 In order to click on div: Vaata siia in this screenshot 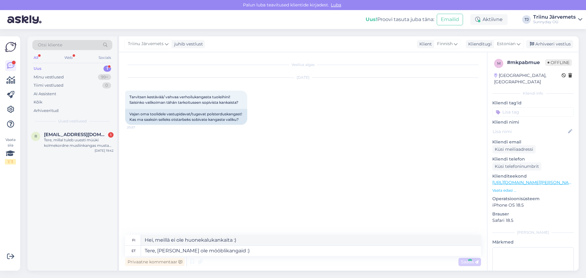, I will do `click(10, 151)`.